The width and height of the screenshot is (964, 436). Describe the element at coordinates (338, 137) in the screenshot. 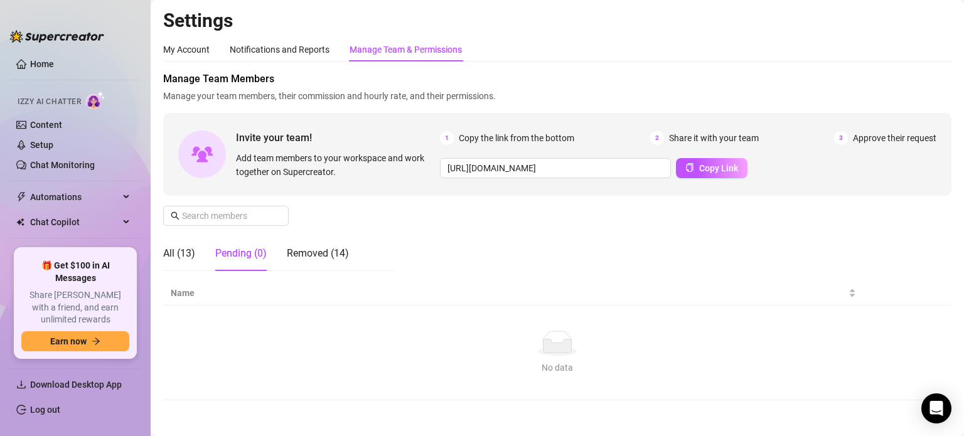

I see `span: Invite your team!` at that location.